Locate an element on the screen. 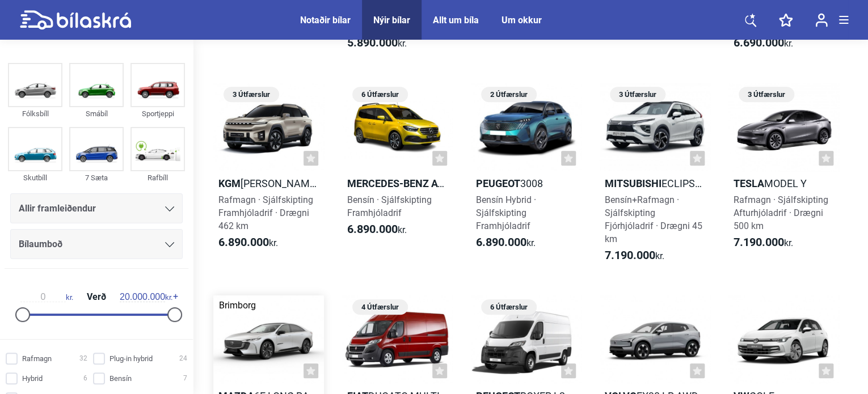 This screenshot has width=868, height=394. b: KGM is located at coordinates (229, 183).